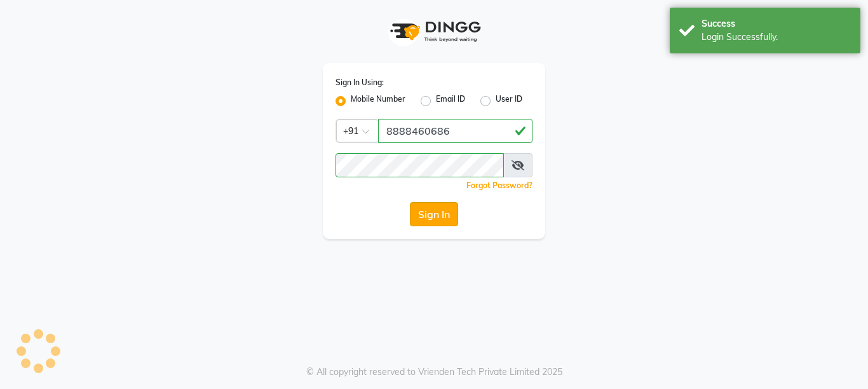  I want to click on label: User ID, so click(509, 101).